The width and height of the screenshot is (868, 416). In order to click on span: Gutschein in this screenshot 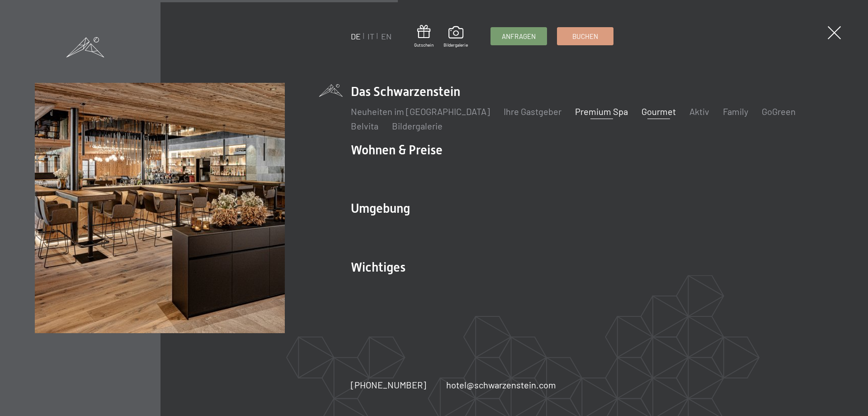, I will do `click(423, 45)`.